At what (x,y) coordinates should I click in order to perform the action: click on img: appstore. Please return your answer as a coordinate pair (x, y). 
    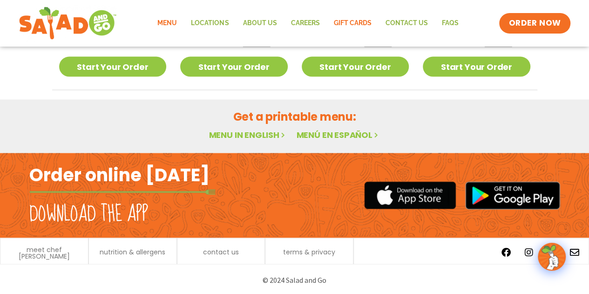
    Looking at the image, I should click on (410, 195).